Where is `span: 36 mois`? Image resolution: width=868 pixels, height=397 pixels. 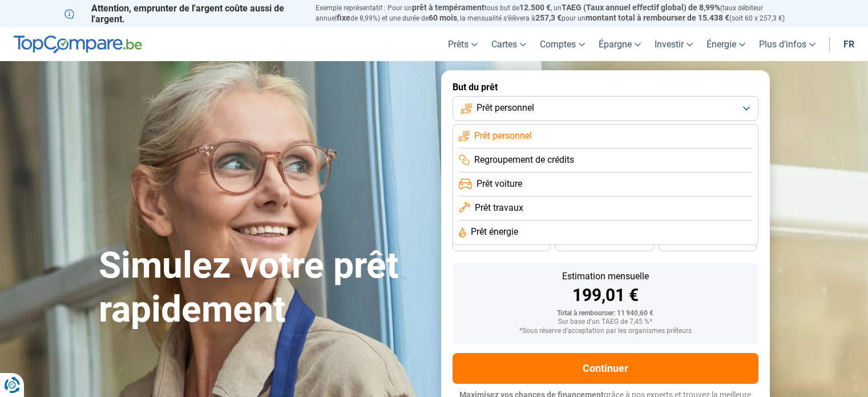 span: 36 mois is located at coordinates (502, 243).